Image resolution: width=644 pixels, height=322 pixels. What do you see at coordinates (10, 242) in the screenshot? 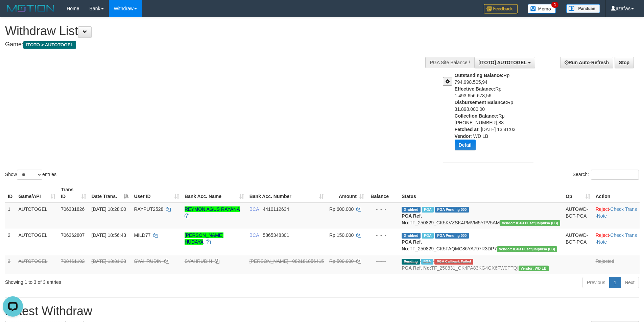
I see `td: 2` at bounding box center [10, 242].